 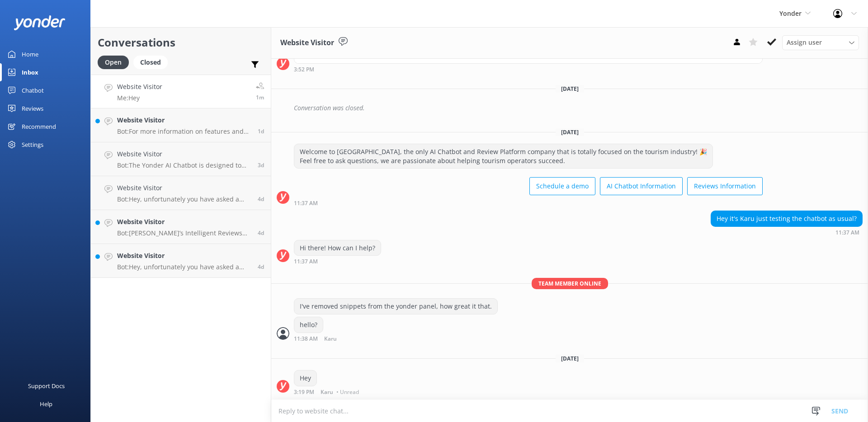 What do you see at coordinates (305, 378) in the screenshot?
I see `div: Hey` at bounding box center [305, 378].